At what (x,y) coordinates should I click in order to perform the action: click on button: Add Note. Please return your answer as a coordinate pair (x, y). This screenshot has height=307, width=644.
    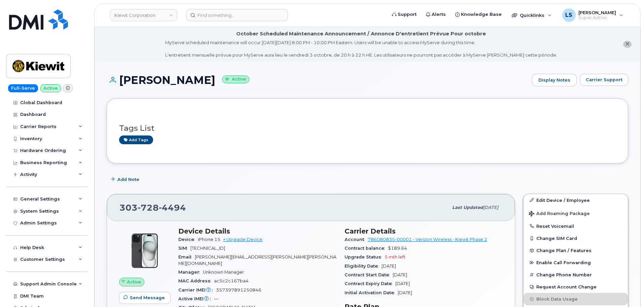
    Looking at the image, I should click on (126, 179).